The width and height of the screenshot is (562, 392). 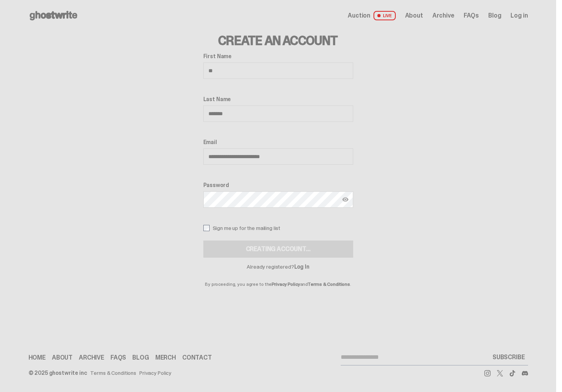 I want to click on label: Sign me up for the mailing list, so click(x=278, y=228).